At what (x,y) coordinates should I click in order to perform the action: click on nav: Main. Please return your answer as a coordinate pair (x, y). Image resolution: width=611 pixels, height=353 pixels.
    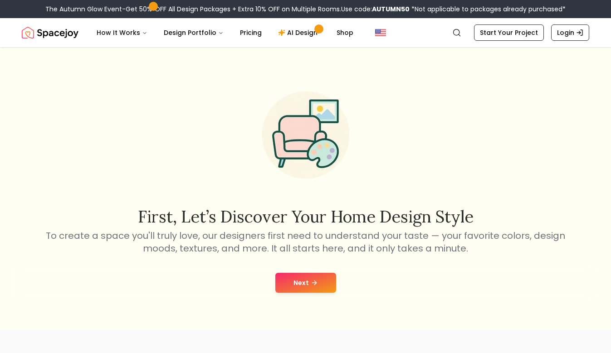
    Looking at the image, I should click on (225, 33).